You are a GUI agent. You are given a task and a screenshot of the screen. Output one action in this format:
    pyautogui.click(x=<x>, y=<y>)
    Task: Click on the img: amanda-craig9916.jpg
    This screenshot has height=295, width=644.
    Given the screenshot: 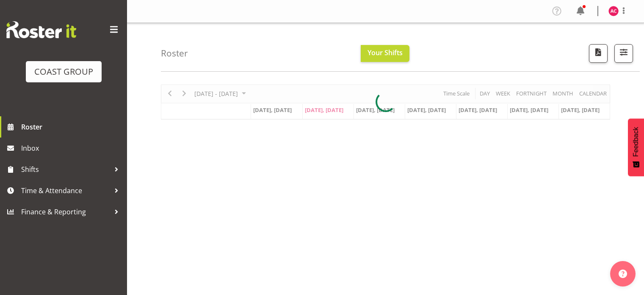 What is the action you would take?
    pyautogui.click(x=613, y=11)
    